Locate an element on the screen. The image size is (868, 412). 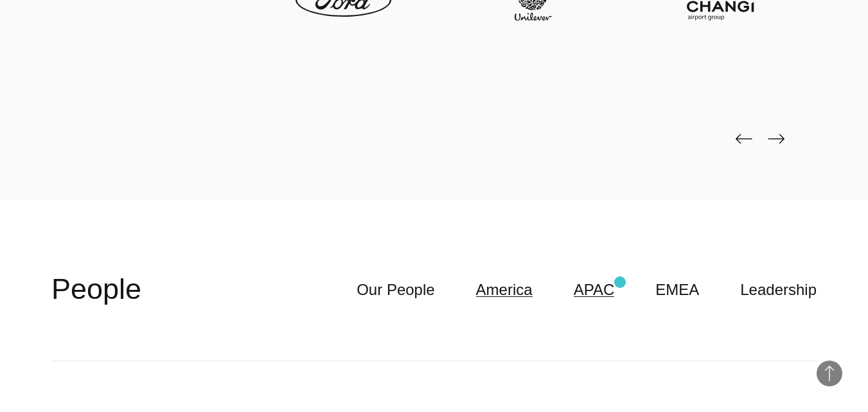
a: Our People is located at coordinates (395, 290).